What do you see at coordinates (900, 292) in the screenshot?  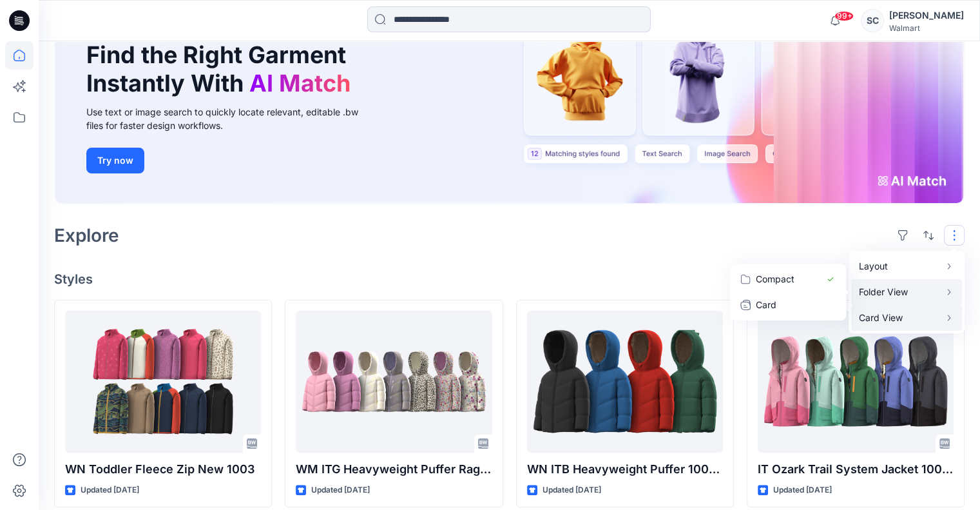 I see `p: Folder View` at bounding box center [900, 292].